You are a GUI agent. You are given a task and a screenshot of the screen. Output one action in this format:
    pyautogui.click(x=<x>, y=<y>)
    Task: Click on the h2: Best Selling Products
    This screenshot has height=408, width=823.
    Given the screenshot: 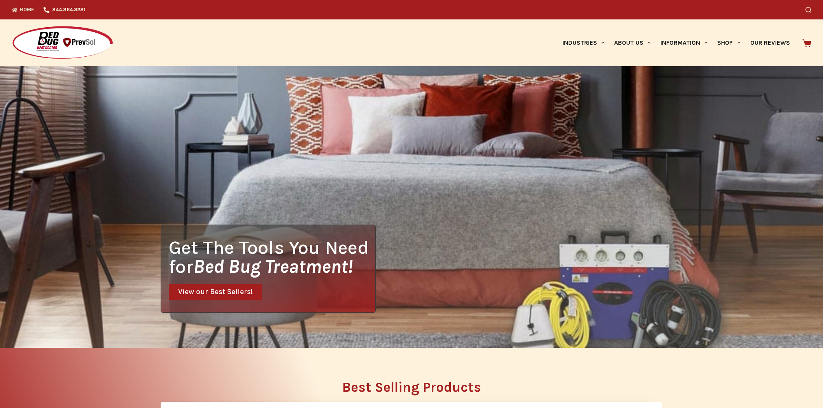 What is the action you would take?
    pyautogui.click(x=412, y=387)
    